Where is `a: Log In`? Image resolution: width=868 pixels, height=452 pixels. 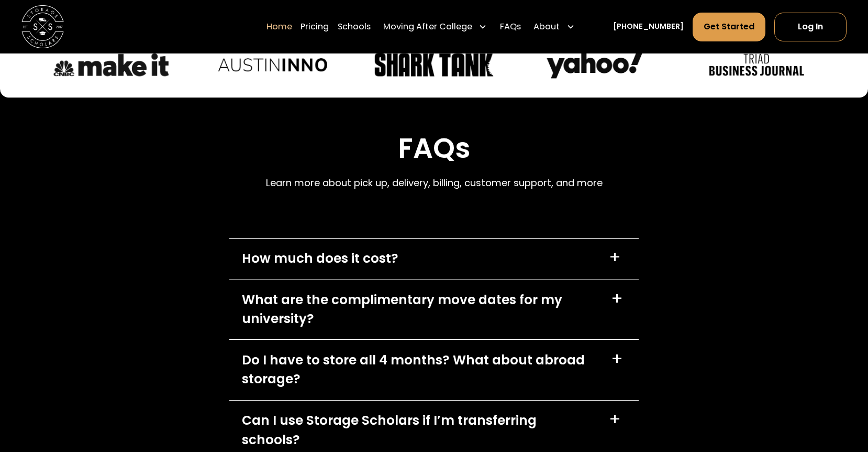
a: Log In is located at coordinates (810, 27).